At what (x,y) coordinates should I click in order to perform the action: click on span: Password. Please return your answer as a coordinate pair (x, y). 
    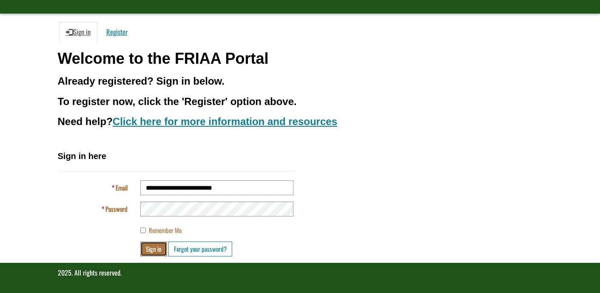
    Looking at the image, I should click on (116, 209).